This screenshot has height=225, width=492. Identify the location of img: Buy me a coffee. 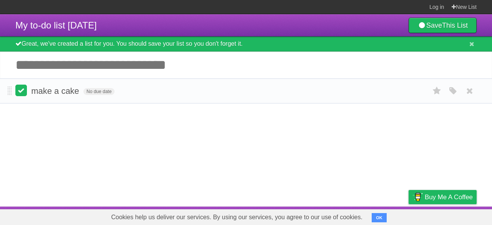
(417, 197).